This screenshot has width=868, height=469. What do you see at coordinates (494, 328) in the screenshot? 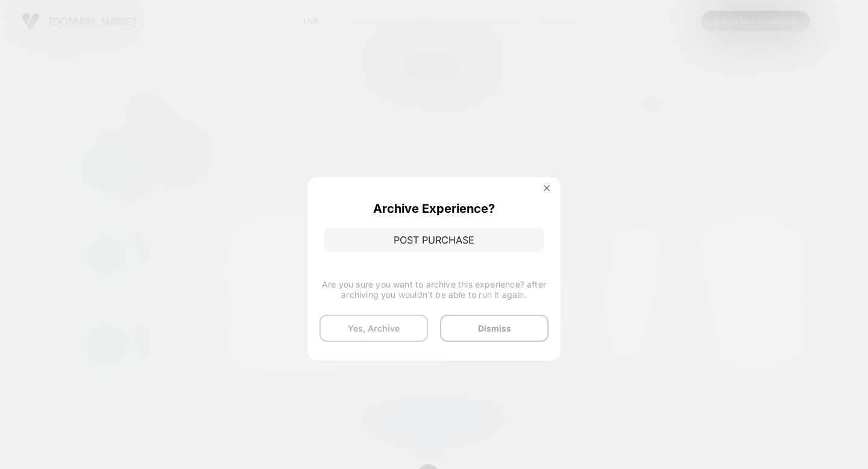
I see `button: Dismiss` at bounding box center [494, 328].